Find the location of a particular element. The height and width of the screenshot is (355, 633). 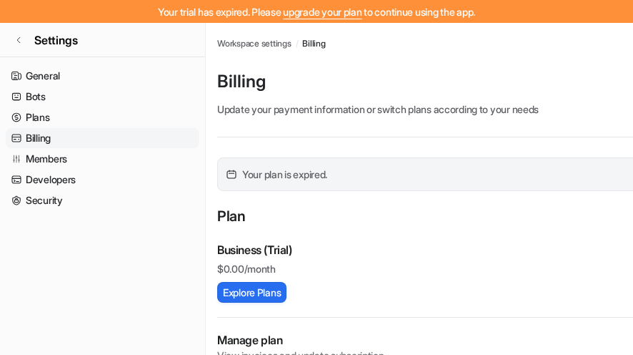

a: Security is located at coordinates (102, 200).